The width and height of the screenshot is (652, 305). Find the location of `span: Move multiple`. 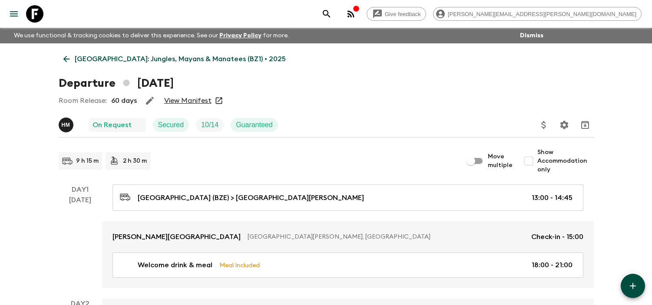

span: Move multiple is located at coordinates (501, 161).